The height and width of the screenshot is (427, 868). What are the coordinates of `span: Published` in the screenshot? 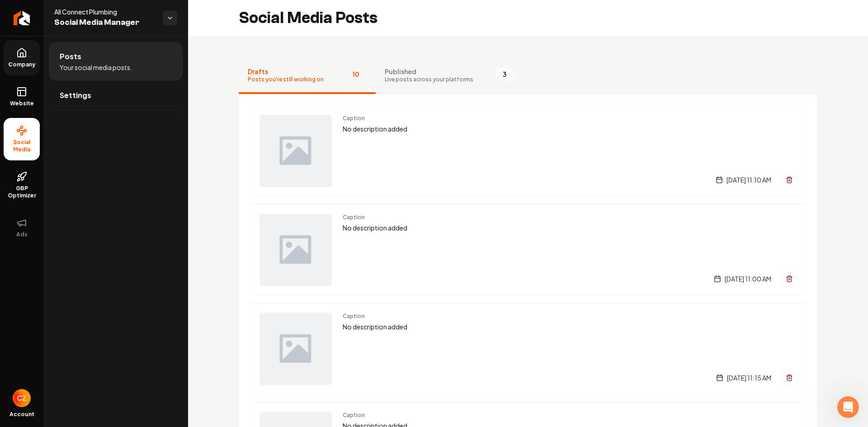 It's located at (429, 71).